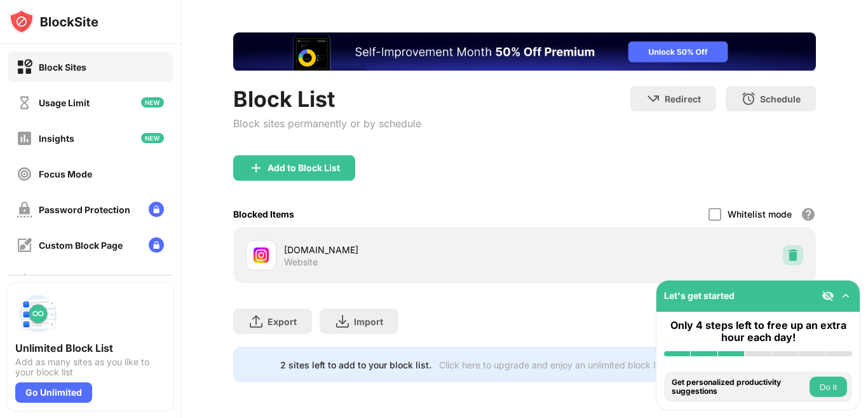 This screenshot has width=868, height=418. What do you see at coordinates (261, 255) in the screenshot?
I see `img: favicons` at bounding box center [261, 255].